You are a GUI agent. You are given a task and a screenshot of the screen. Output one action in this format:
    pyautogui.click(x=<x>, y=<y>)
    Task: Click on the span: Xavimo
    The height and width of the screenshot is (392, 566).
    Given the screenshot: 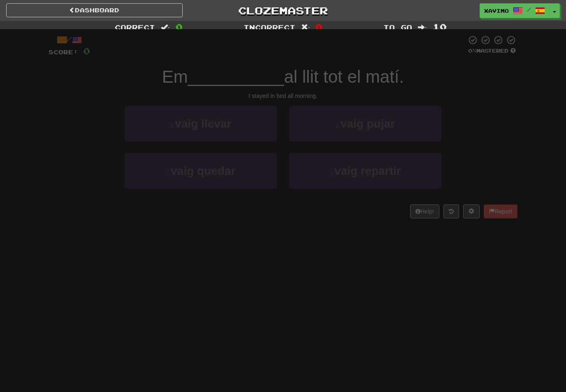 What is the action you would take?
    pyautogui.click(x=496, y=11)
    